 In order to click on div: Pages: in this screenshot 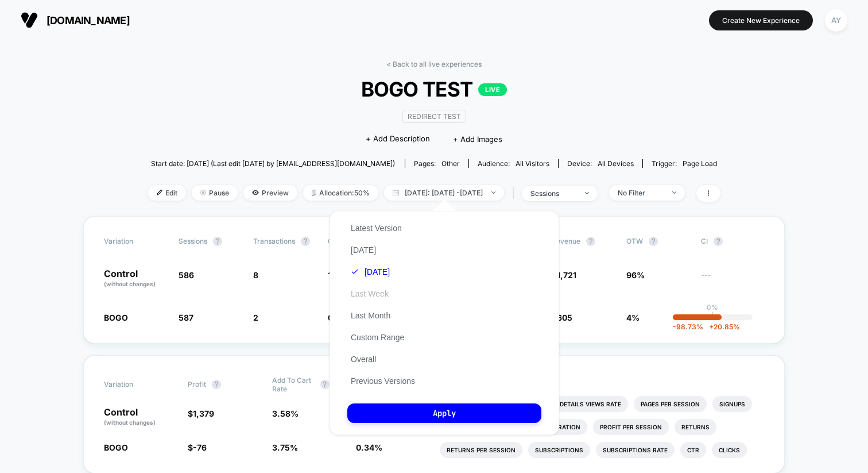, I will do `click(437, 163)`.